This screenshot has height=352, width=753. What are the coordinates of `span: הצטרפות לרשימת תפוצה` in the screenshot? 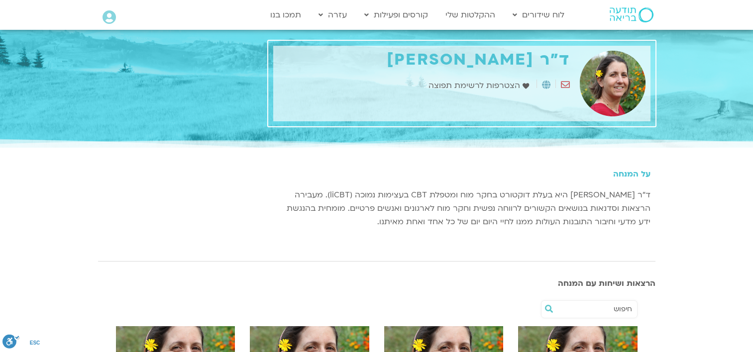 It's located at (475, 86).